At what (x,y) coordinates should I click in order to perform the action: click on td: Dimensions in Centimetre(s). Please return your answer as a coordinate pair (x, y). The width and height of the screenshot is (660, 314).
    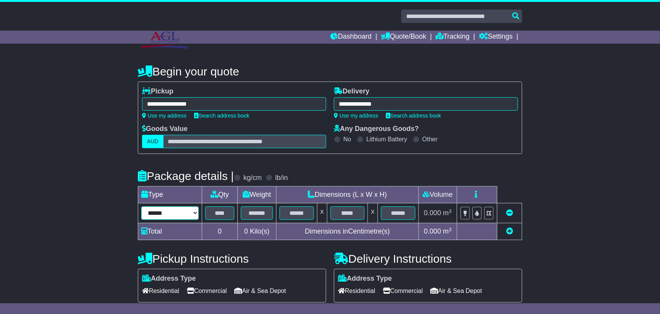
    Looking at the image, I should click on (347, 231).